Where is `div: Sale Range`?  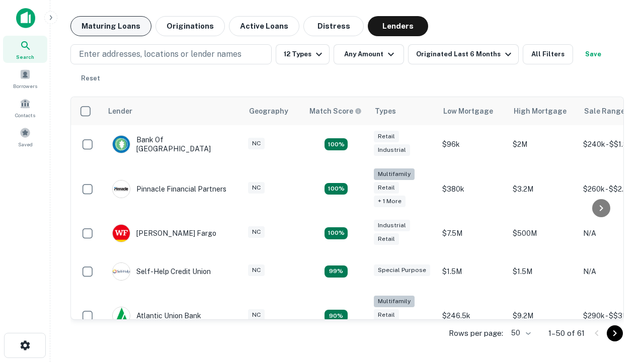 div: Sale Range is located at coordinates (604, 112).